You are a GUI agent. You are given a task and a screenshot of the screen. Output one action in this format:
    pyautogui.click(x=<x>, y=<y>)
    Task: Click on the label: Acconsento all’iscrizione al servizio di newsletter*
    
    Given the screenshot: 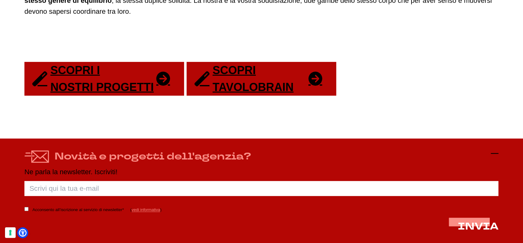 What is the action you would take?
    pyautogui.click(x=78, y=210)
    